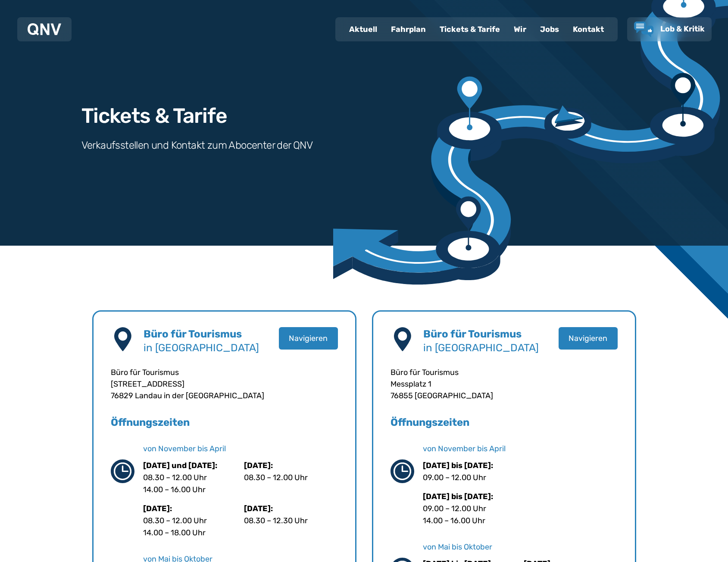  Describe the element at coordinates (520, 514) in the screenshot. I see `p: 09.00 – 12.00 Uhr 14.00 – 16.00 Uhr` at that location.